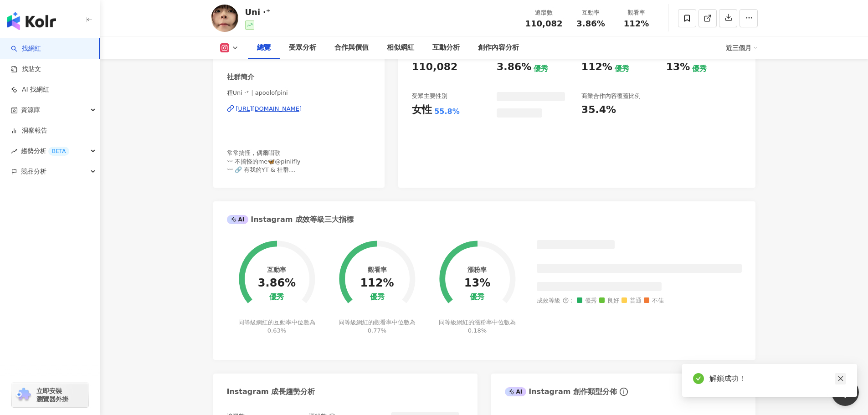 This screenshot has width=868, height=415. I want to click on div: 女性, so click(422, 110).